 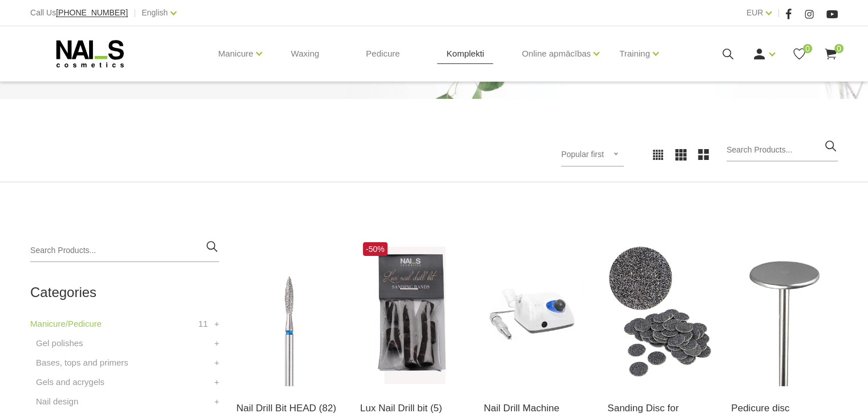 What do you see at coordinates (413, 408) in the screenshot?
I see `a: Lux Nail Drill bit (5)` at bounding box center [413, 408].